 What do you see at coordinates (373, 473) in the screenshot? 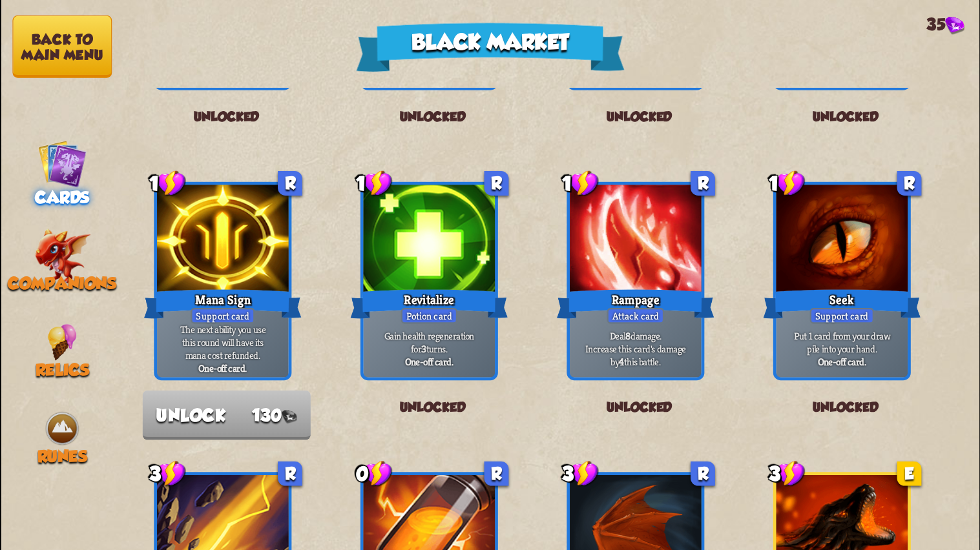
I see `div: 0` at bounding box center [373, 473].